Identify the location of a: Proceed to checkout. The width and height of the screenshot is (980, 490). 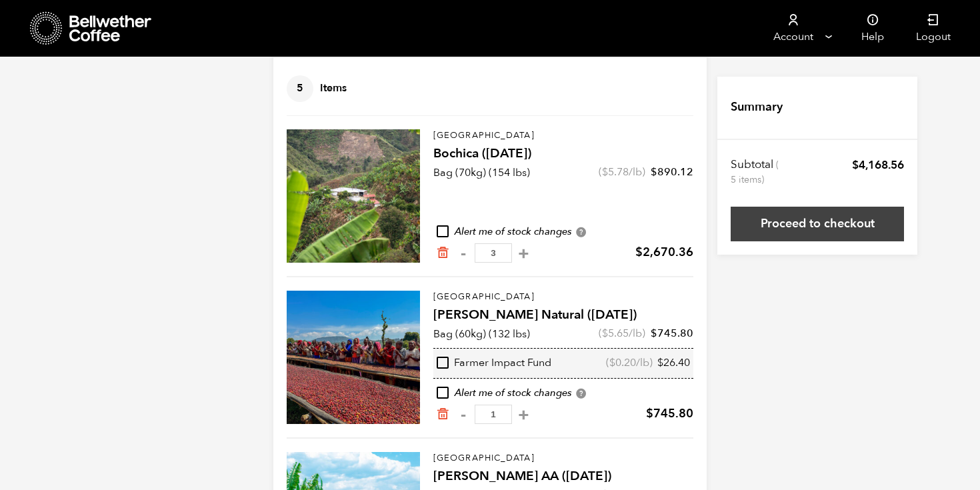
(817, 224).